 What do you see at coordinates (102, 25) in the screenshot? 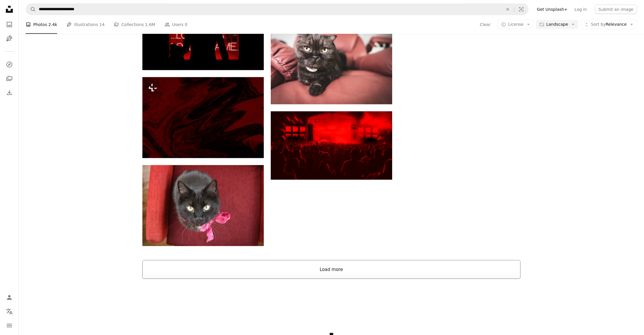
I see `span: 14` at bounding box center [102, 25].